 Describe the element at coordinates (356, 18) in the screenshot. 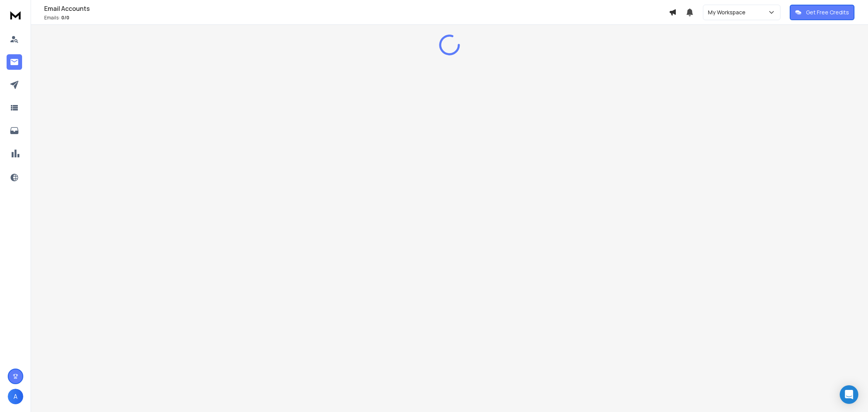

I see `p: Emails :` at that location.